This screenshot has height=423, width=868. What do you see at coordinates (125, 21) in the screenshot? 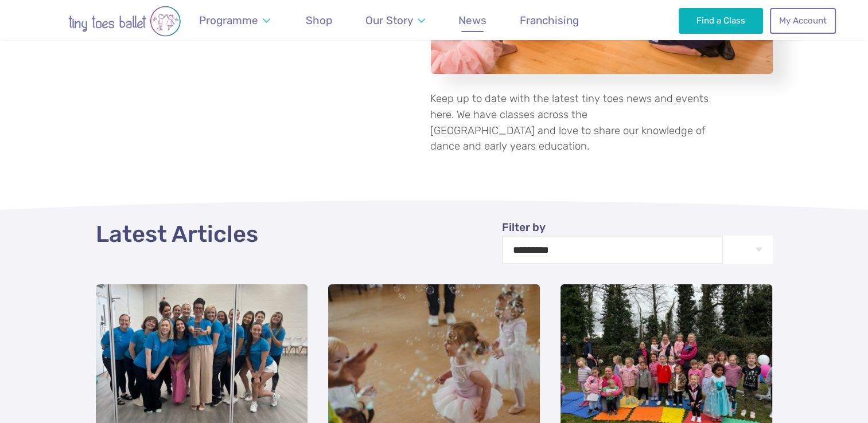
I see `img: tiny toes ballet` at bounding box center [125, 21].